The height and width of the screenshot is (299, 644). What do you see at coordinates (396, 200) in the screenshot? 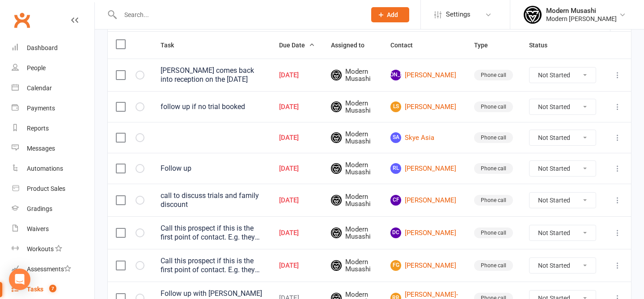
I see `span: CF` at bounding box center [396, 200].